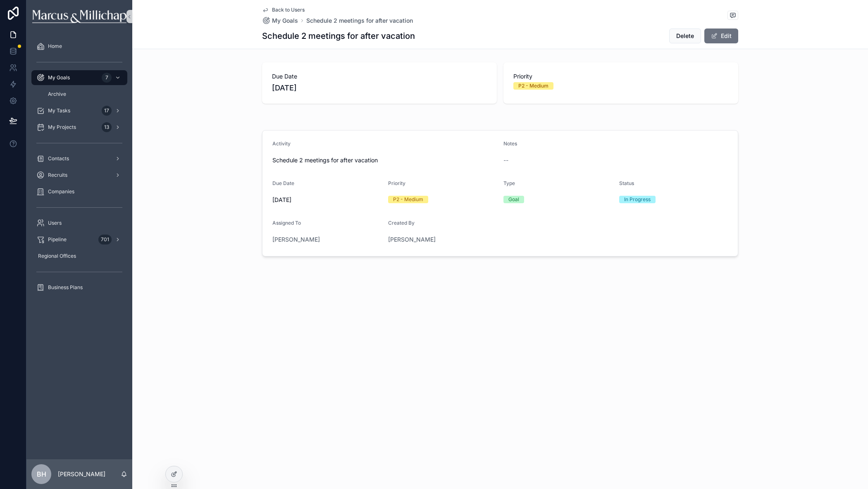 Image resolution: width=868 pixels, height=489 pixels. Describe the element at coordinates (637, 199) in the screenshot. I see `div: In Progress` at that location.